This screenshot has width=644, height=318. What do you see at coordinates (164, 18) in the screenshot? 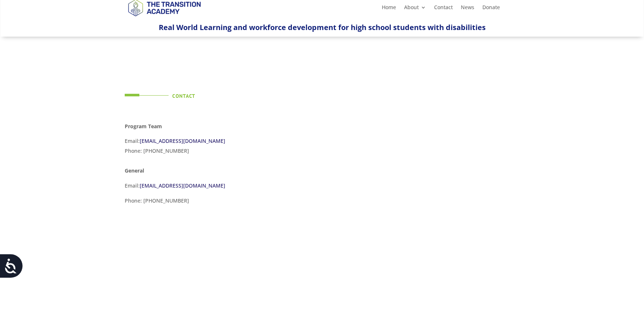
I see `a: Logo-Noticias` at bounding box center [164, 18].